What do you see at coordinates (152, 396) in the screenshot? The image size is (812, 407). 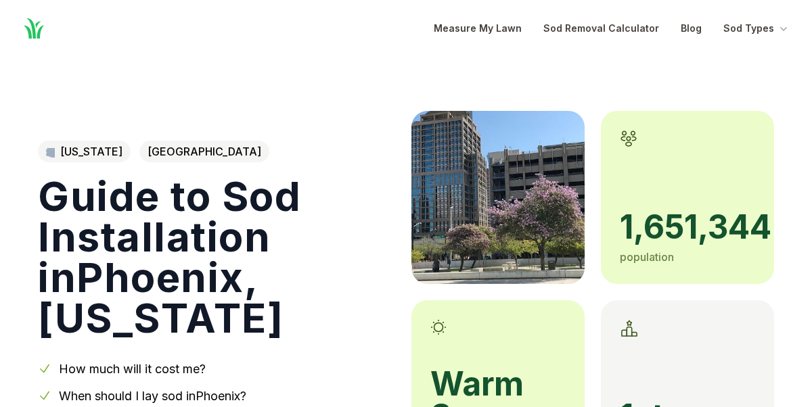 I see `a: When should I lay sod inPhoenix?` at bounding box center [152, 396].